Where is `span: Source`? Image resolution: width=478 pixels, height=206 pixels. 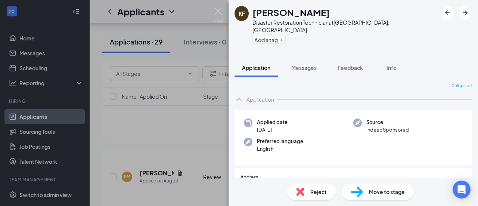
span: Source is located at coordinates (387, 122).